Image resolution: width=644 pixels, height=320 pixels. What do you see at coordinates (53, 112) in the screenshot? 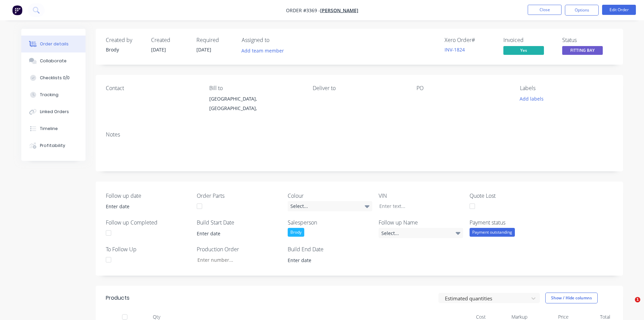
I see `button: Linked Orders` at bounding box center [53, 112].